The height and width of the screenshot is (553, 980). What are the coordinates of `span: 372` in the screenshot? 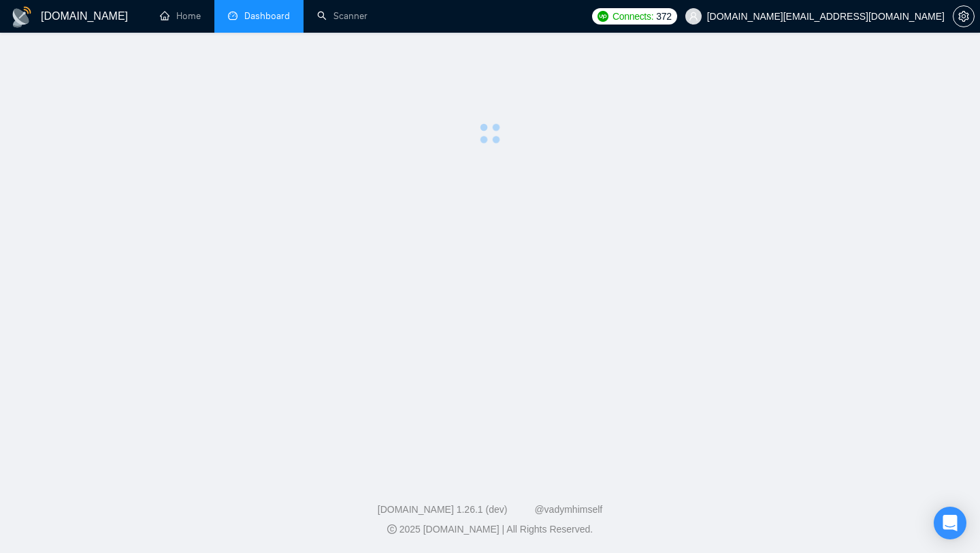 It's located at (663, 16).